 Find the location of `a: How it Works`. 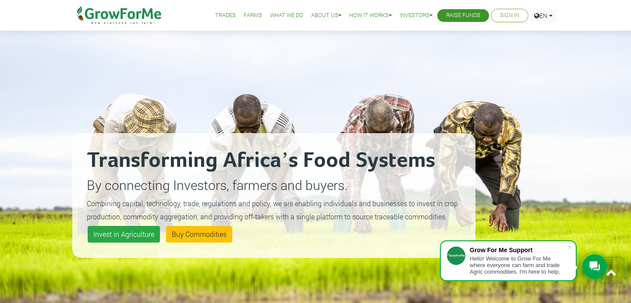

a: How it Works is located at coordinates (370, 15).